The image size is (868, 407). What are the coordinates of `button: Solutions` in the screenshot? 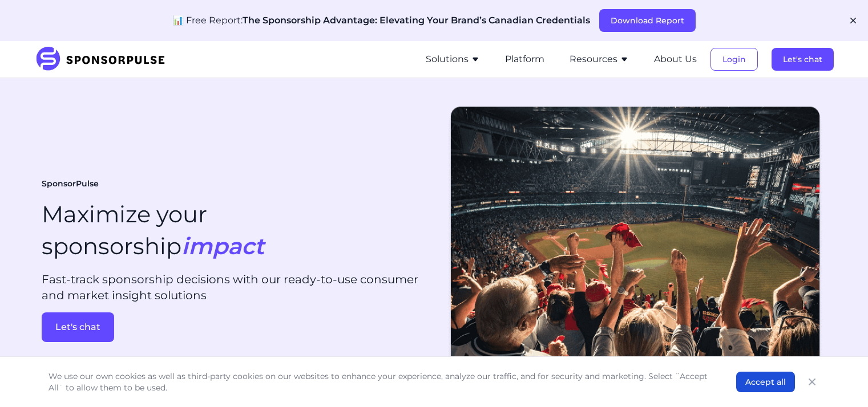 It's located at (452, 59).